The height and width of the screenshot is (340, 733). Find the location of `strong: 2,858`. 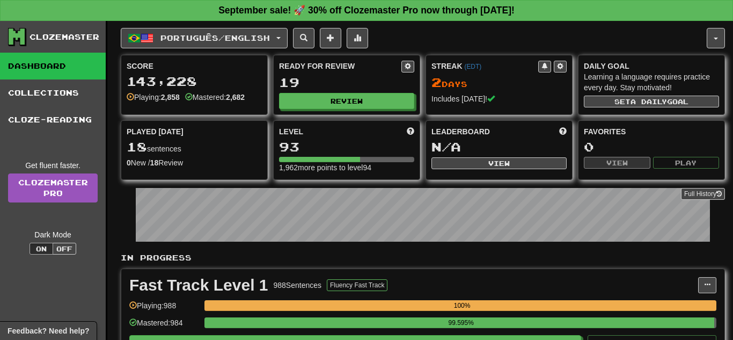

strong: 2,858 is located at coordinates (170, 97).